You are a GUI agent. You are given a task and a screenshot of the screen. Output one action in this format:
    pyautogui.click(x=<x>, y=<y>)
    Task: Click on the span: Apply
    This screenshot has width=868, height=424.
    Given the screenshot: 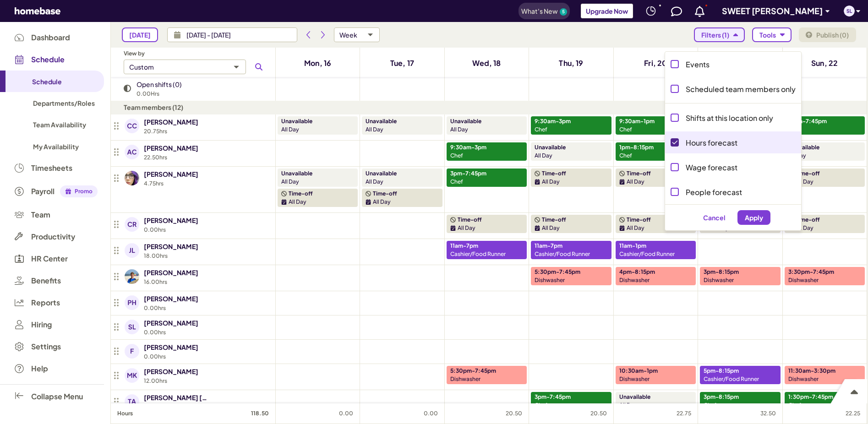 What is the action you would take?
    pyautogui.click(x=754, y=218)
    